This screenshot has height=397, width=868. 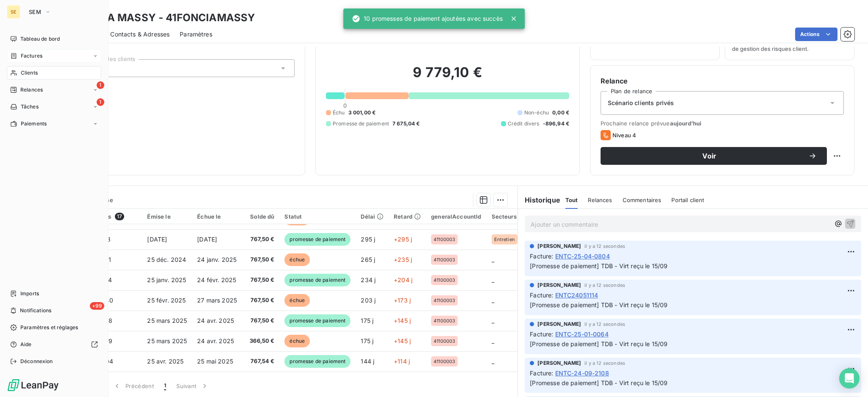 I want to click on span: Tout, so click(x=572, y=200).